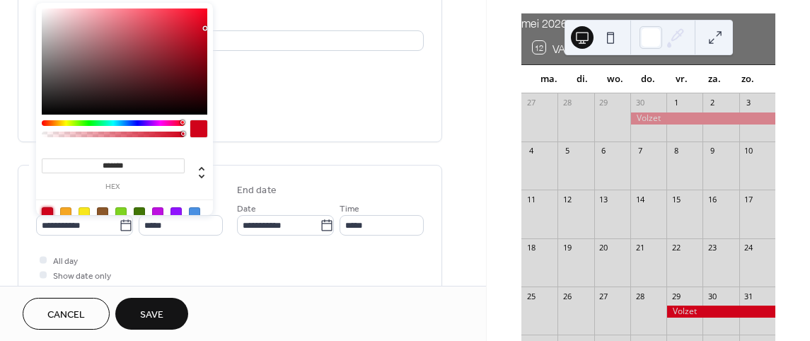  What do you see at coordinates (246, 209) in the screenshot?
I see `span: Date` at bounding box center [246, 209].